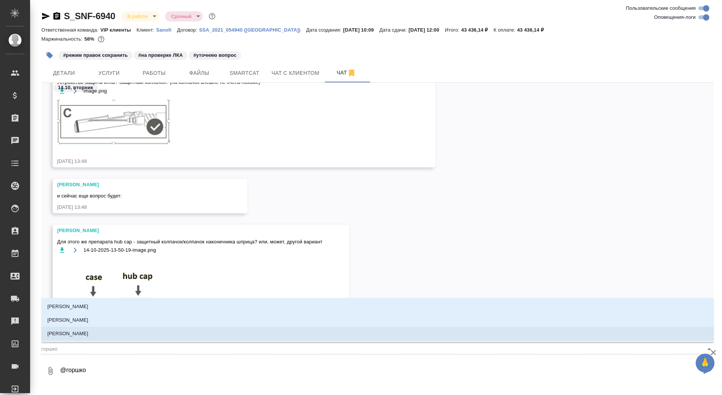  Describe the element at coordinates (167, 30) in the screenshot. I see `p: Sanofi` at that location.